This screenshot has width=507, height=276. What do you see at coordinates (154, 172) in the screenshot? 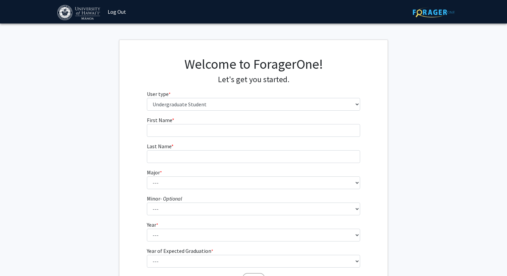
I see `label: Major` at bounding box center [154, 172].